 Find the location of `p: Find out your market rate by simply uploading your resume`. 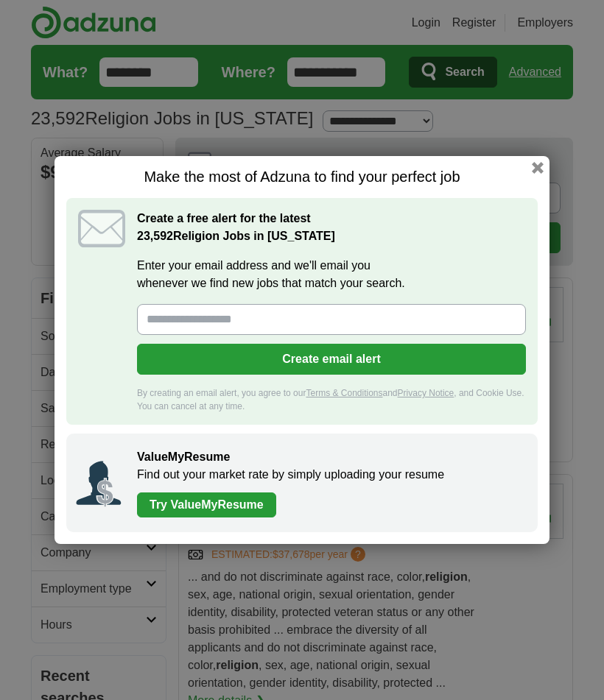

p: Find out your market rate by simply uploading your resume is located at coordinates (330, 475).